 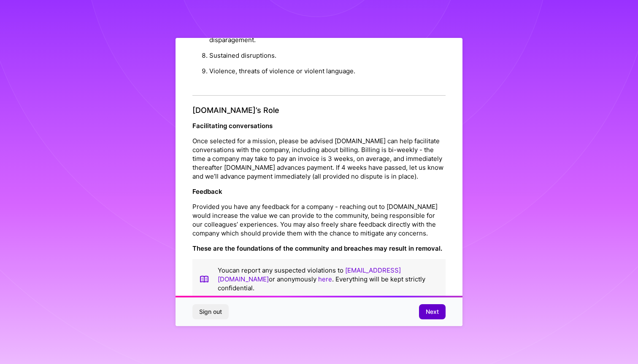 What do you see at coordinates (432, 312) in the screenshot?
I see `span: Next` at bounding box center [432, 312].